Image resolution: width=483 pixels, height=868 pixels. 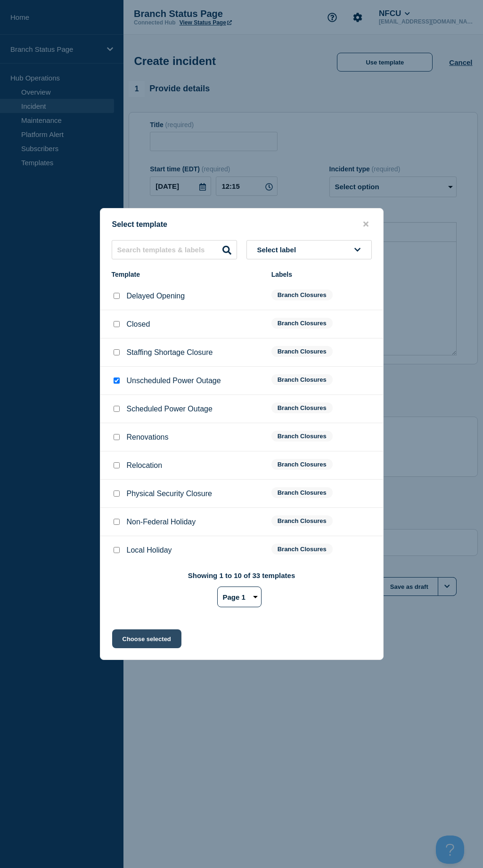 What do you see at coordinates (147, 438) in the screenshot?
I see `p: Renovations` at bounding box center [147, 438].